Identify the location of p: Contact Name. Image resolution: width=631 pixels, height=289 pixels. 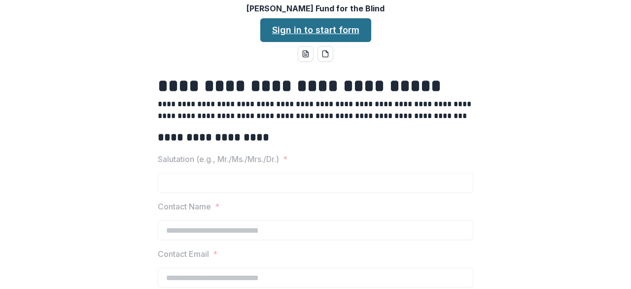
(184, 206).